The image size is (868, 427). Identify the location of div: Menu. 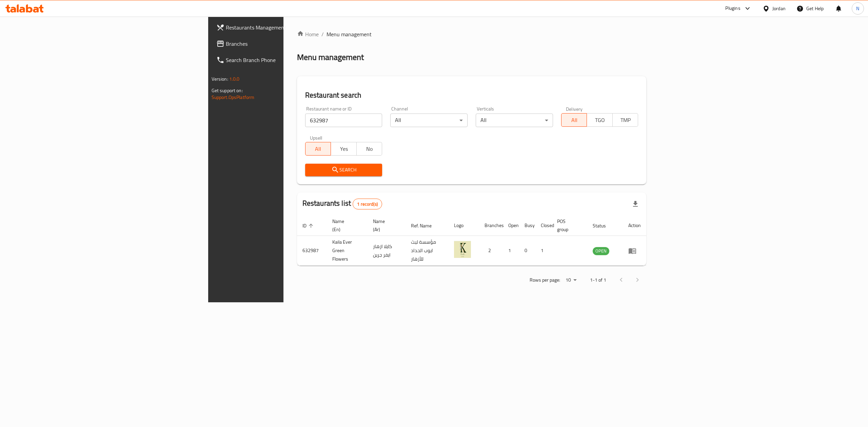
(635, 251).